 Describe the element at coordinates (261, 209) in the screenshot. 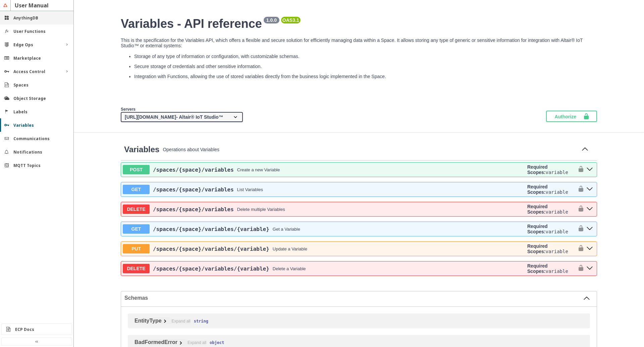

I see `div: Delete multiple Variables` at that location.